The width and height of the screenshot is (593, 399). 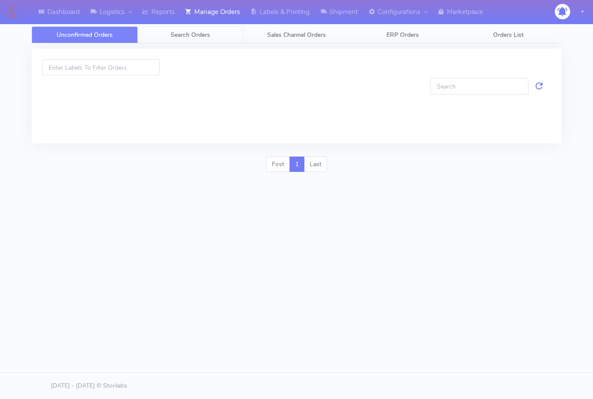 What do you see at coordinates (403, 35) in the screenshot?
I see `span: ERP Orders` at bounding box center [403, 35].